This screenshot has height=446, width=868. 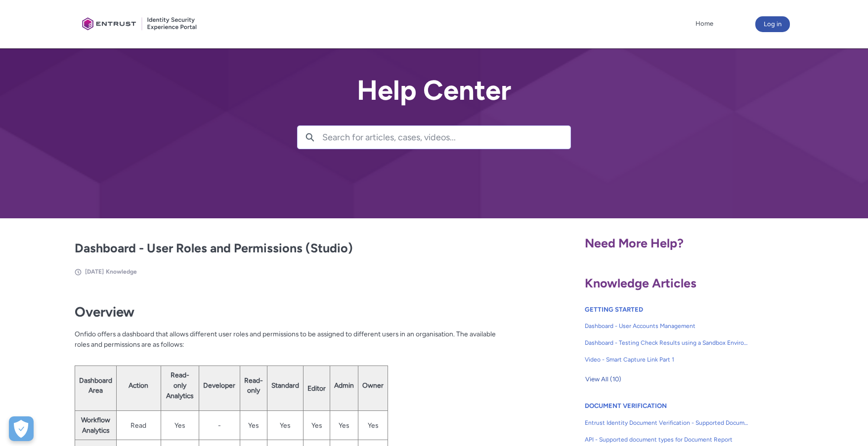 I want to click on td: Read, so click(x=138, y=425).